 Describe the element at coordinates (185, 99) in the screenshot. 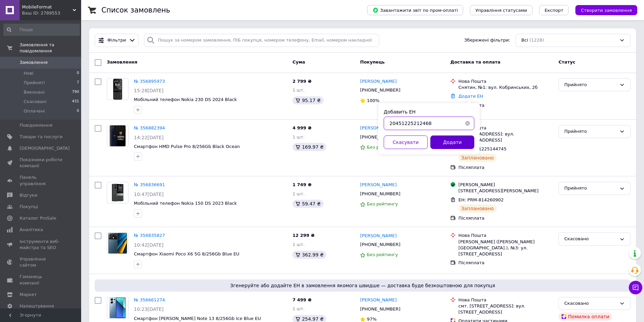

I see `a: Мобільний телефон Nokia 230 DS 2024 Black` at that location.